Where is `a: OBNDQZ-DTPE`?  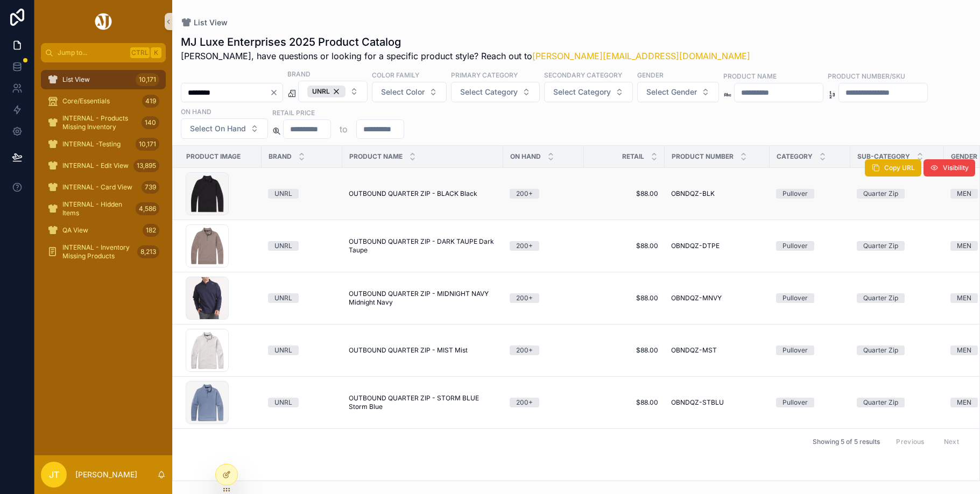
a: OBNDQZ-DTPE is located at coordinates (717, 246).